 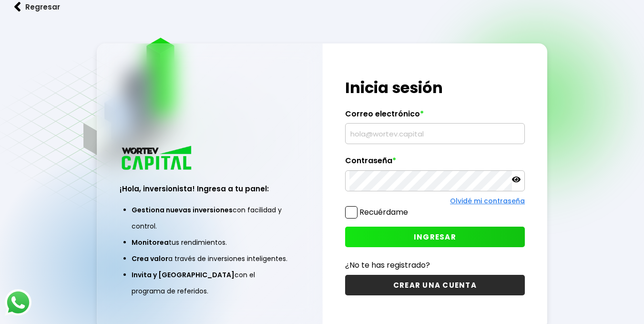 What do you see at coordinates (157, 159) in the screenshot?
I see `img: logo_wortev_capital` at bounding box center [157, 159].